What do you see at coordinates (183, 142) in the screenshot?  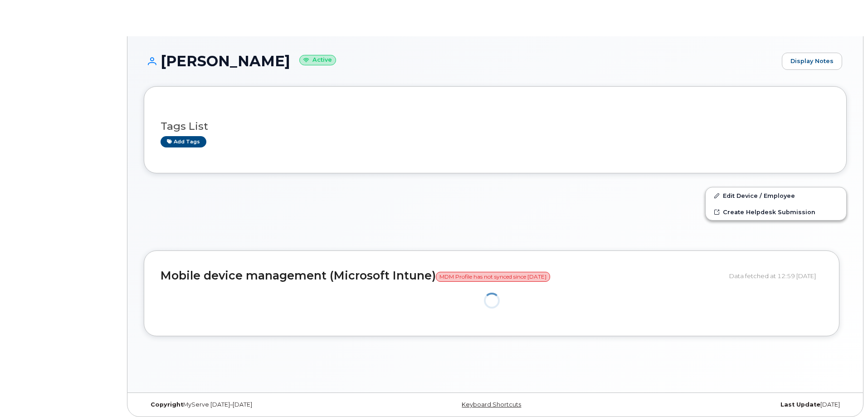 I see `a: Add tags` at bounding box center [183, 142].